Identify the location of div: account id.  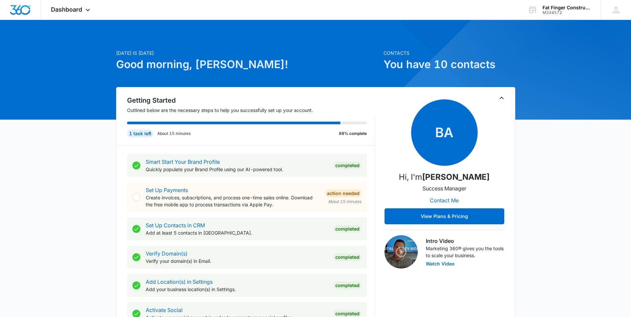
(567, 13).